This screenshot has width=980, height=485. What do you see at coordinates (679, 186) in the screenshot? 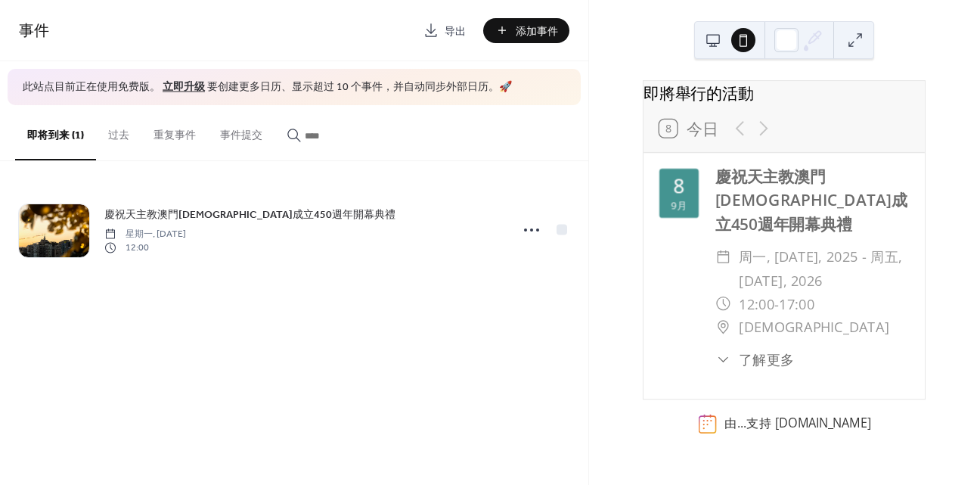
I see `div: 8` at bounding box center [679, 186].